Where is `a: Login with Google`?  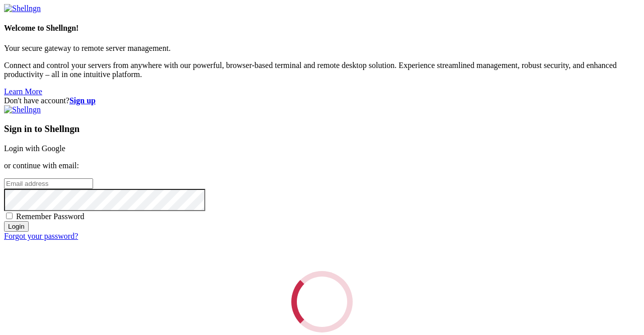 a: Login with Google is located at coordinates (35, 148).